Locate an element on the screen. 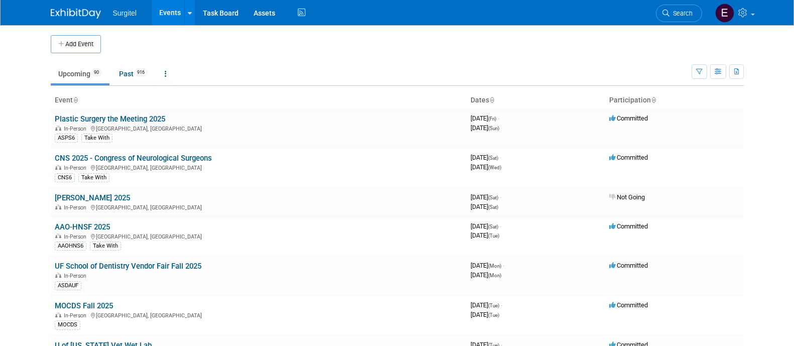  div: ASDAUF is located at coordinates (68, 286).